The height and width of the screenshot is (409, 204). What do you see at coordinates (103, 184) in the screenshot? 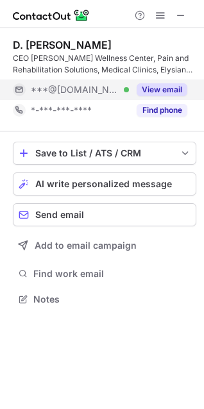
I see `span: AI write personalized message` at bounding box center [103, 184].